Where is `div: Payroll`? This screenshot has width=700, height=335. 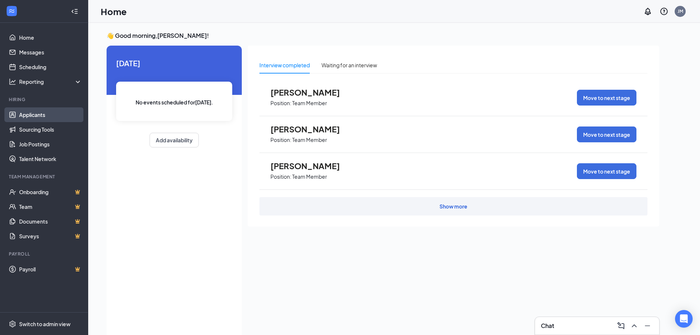
div: Payroll is located at coordinates (44, 254).